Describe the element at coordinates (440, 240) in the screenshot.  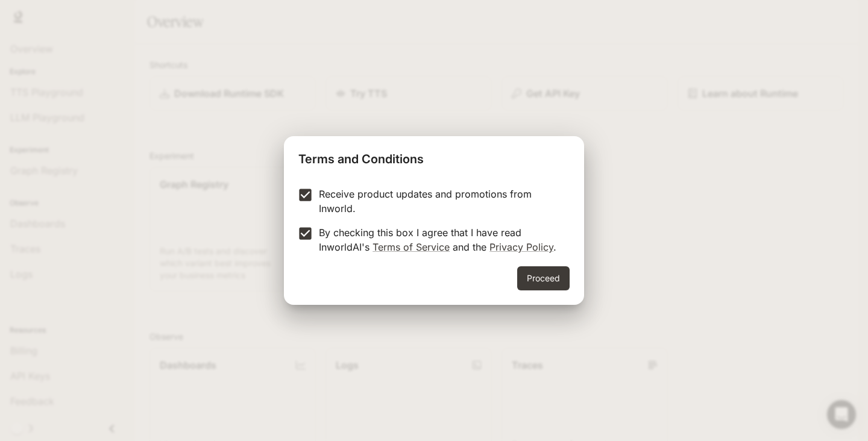
I see `p: By checking this box I agree that I have read InworldAI's and the .` at that location.